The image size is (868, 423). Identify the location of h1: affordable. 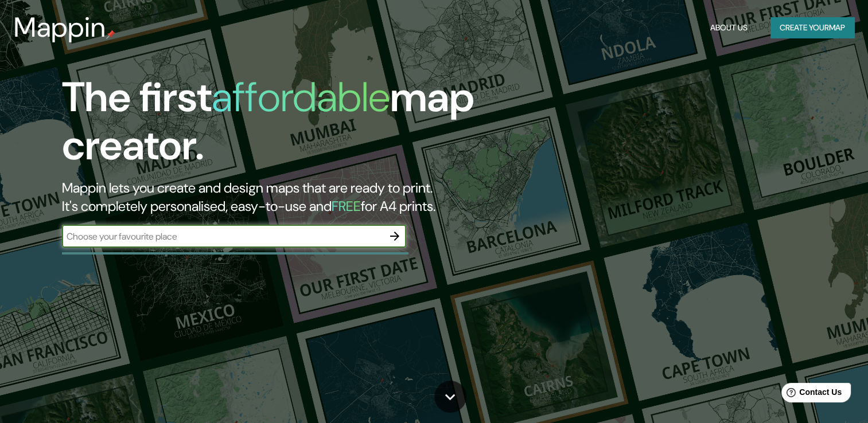
(300, 97).